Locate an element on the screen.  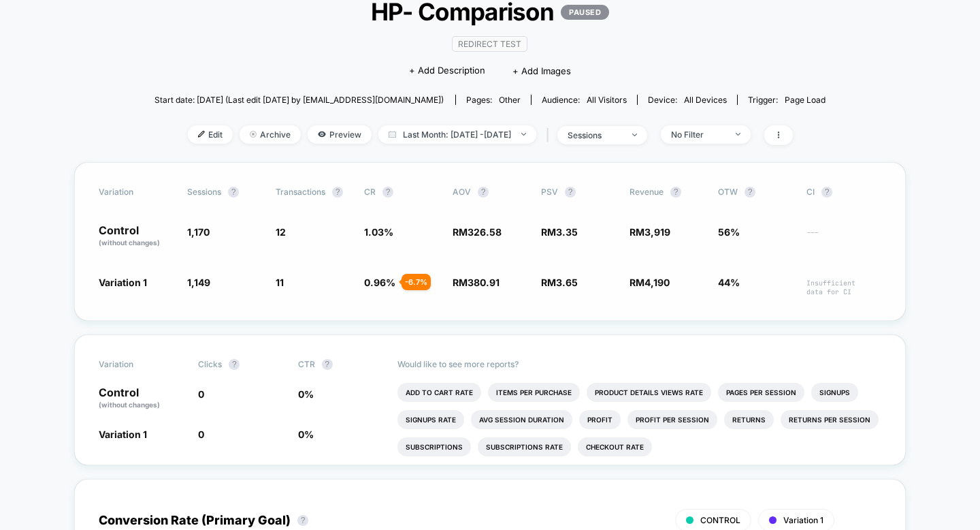
span: 0.96 % is located at coordinates (380, 282).